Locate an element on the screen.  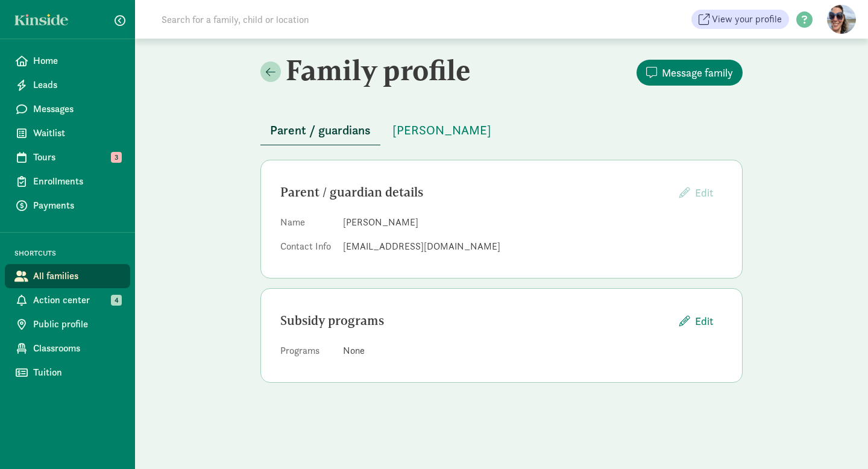
a: Enrollments is located at coordinates (68, 182).